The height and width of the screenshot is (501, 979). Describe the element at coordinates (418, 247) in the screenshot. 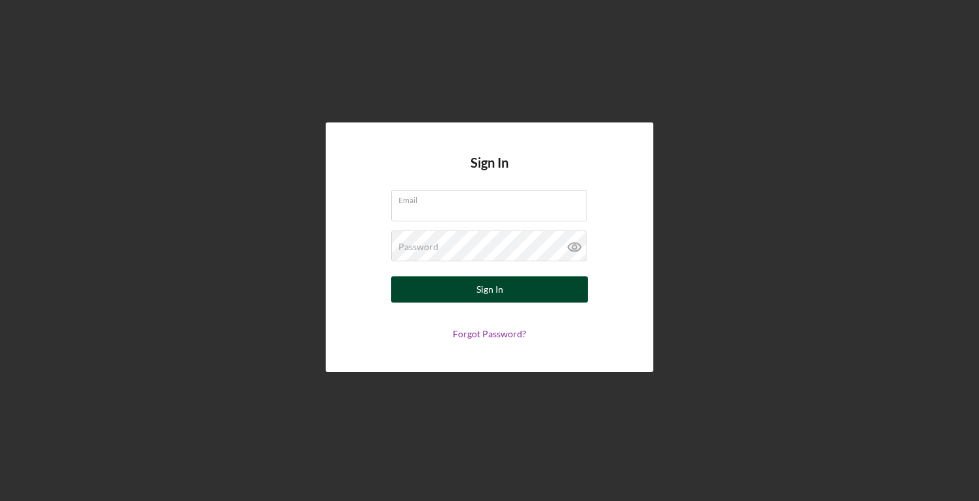

I see `label: Password` at that location.